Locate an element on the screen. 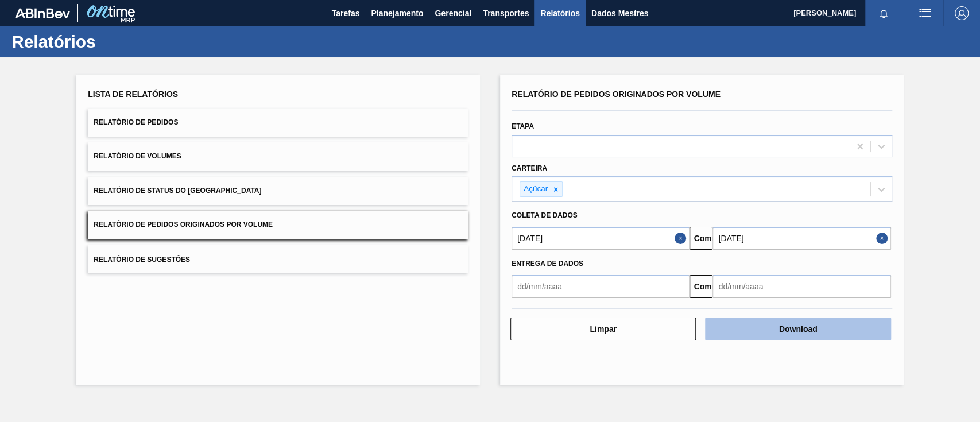 This screenshot has width=980, height=422. font: Gerencial is located at coordinates (453, 14).